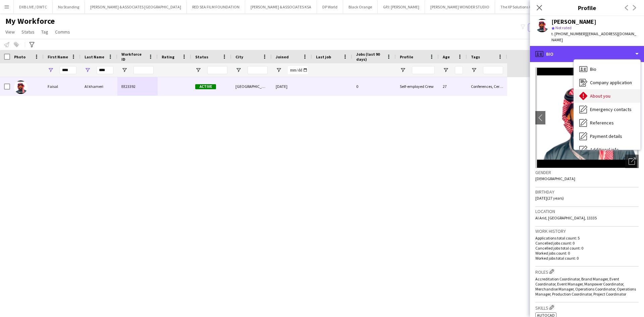  I want to click on span: Tag, so click(44, 32).